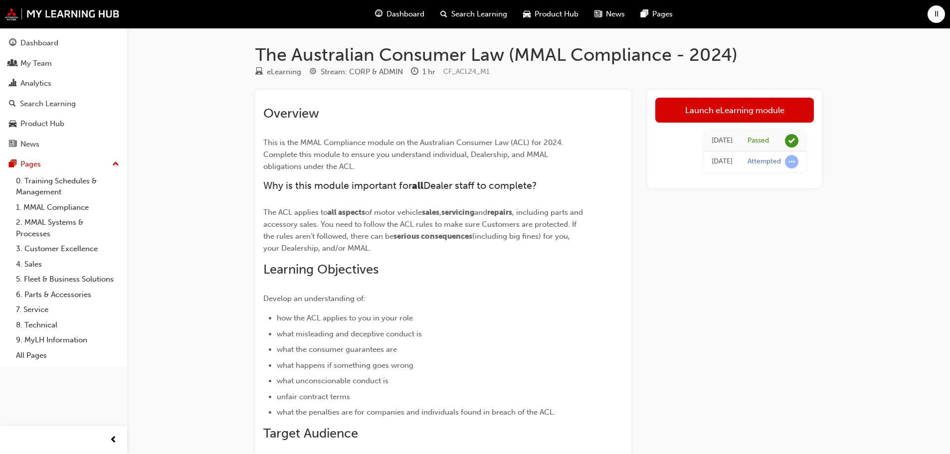 Image resolution: width=950 pixels, height=454 pixels. I want to click on span: Why is this module important for, so click(338, 185).